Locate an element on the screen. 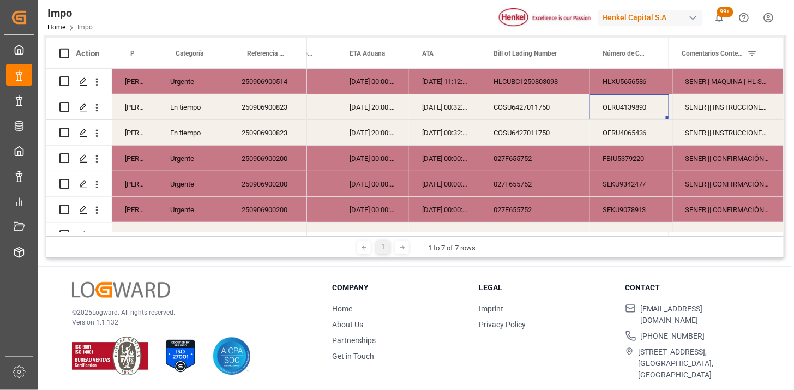  div: UACU5762330 is located at coordinates (629, 235).